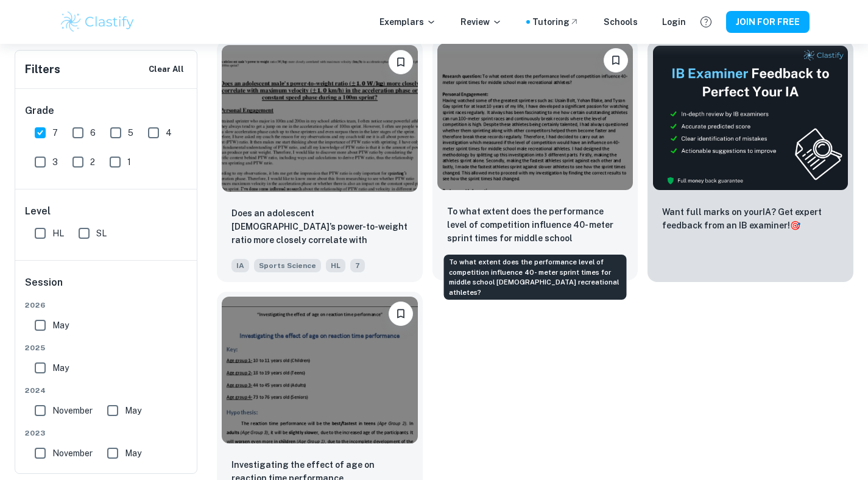 This screenshot has height=480, width=868. I want to click on p: Exemplars, so click(407, 22).